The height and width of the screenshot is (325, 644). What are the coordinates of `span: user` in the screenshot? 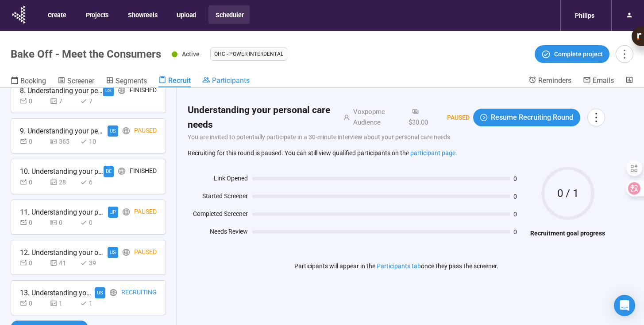 It's located at (341, 118).